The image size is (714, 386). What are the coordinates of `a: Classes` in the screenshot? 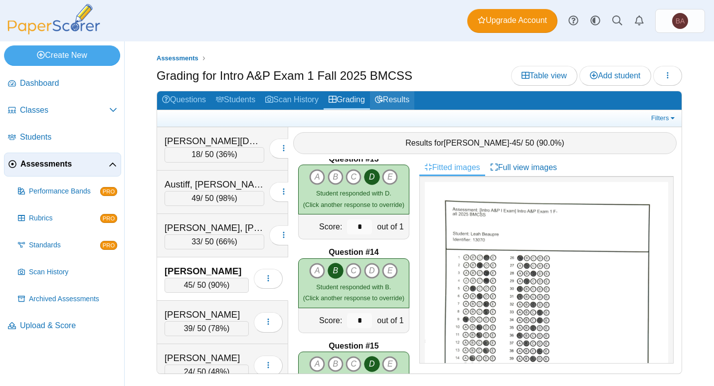 It's located at (62, 111).